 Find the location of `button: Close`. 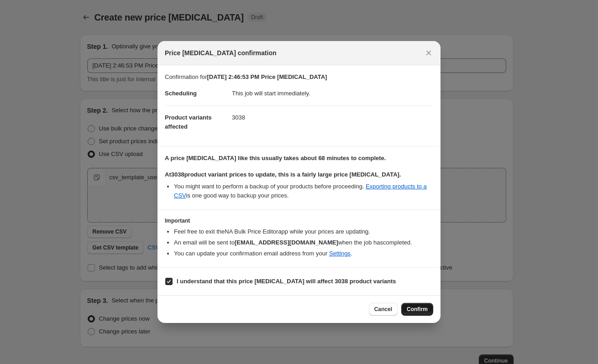

button: Close is located at coordinates (428, 53).